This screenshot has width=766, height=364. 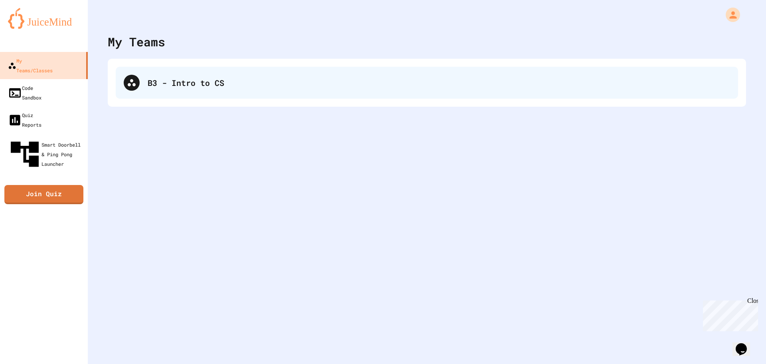 I want to click on div: Smart Doorbell & Ping Pong Launcher, so click(x=46, y=154).